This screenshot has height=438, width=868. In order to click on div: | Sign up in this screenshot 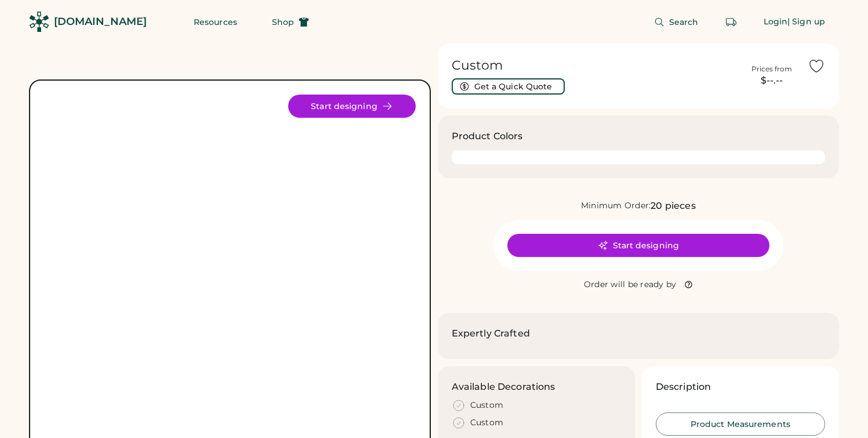, I will do `click(806, 22)`.